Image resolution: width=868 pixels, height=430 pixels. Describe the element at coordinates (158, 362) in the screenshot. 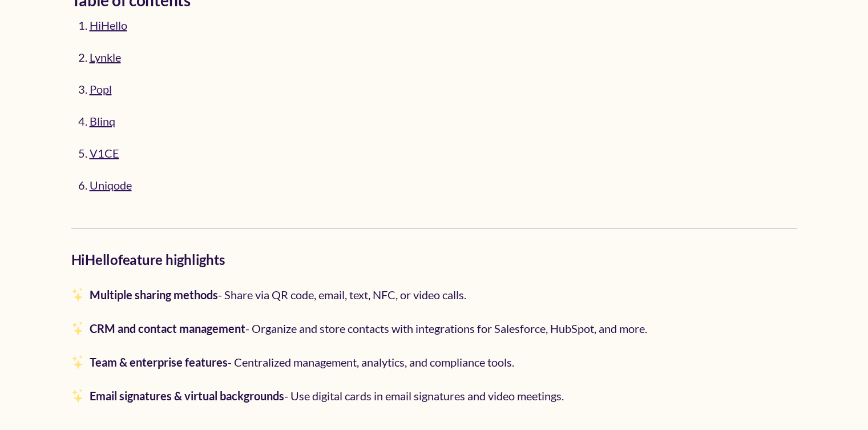

I see `strong: Team & enterprise features` at that location.